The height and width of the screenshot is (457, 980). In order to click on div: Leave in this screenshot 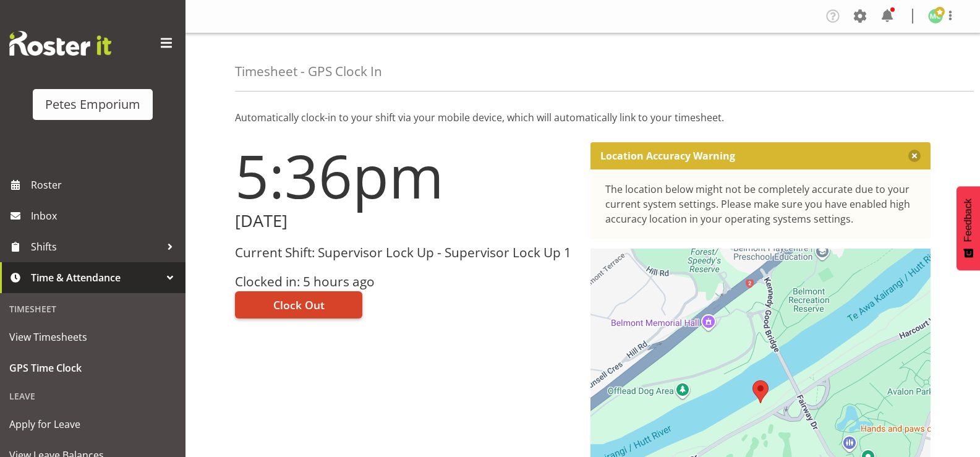, I will do `click(93, 396)`.